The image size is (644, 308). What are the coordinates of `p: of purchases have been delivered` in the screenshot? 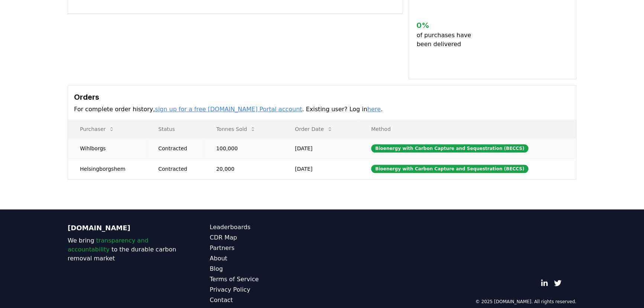 It's located at (446, 40).